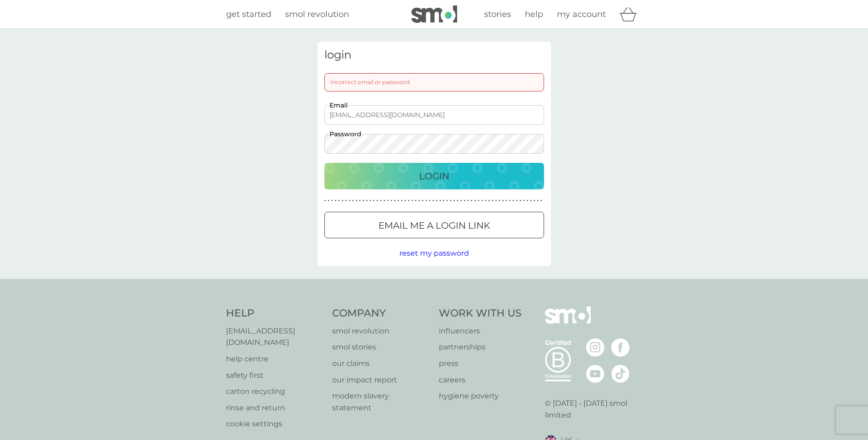 The image size is (868, 440). I want to click on div: basket, so click(631, 14).